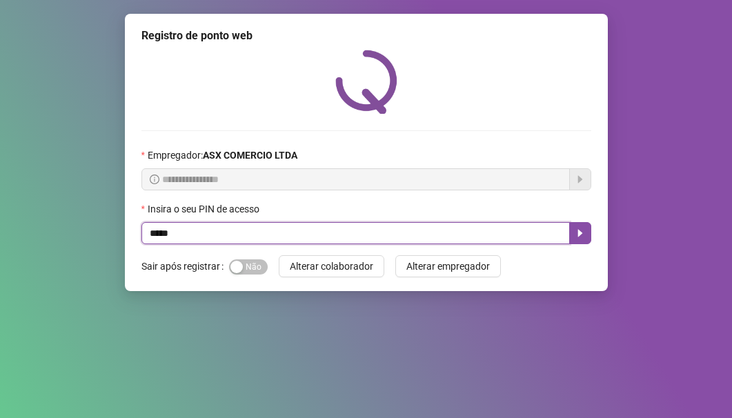 The image size is (732, 418). Describe the element at coordinates (250, 155) in the screenshot. I see `strong: ASX COMERCIO LTDA` at that location.